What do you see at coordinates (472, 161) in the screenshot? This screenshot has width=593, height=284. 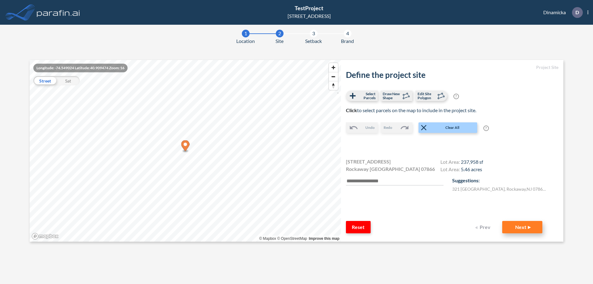 I see `span: 237,958 sf` at bounding box center [472, 161].